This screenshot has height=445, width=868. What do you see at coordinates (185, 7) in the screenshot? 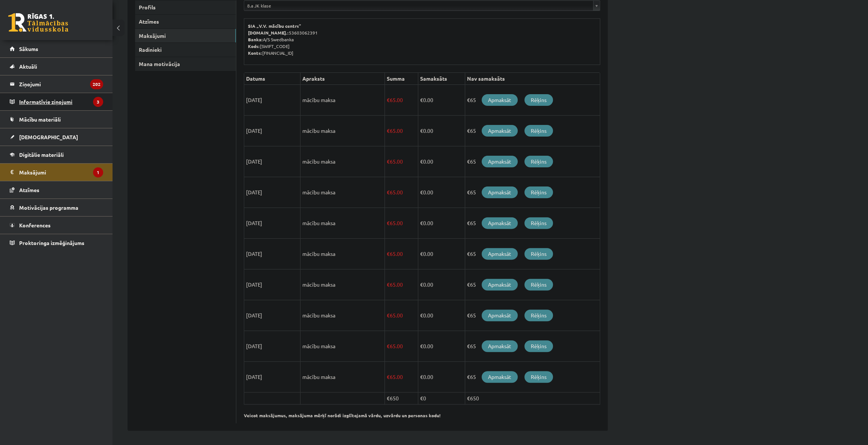
I see `a: Profils` at bounding box center [185, 7].